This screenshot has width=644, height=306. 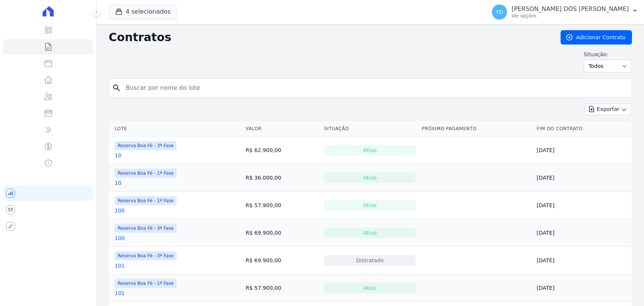 What do you see at coordinates (117, 88) in the screenshot?
I see `i: search` at bounding box center [117, 88].